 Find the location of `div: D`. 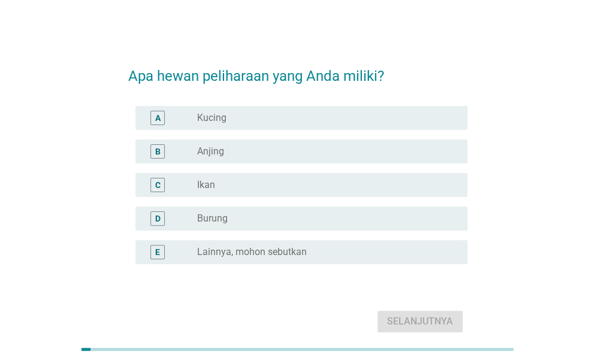

div: D is located at coordinates (158, 218).